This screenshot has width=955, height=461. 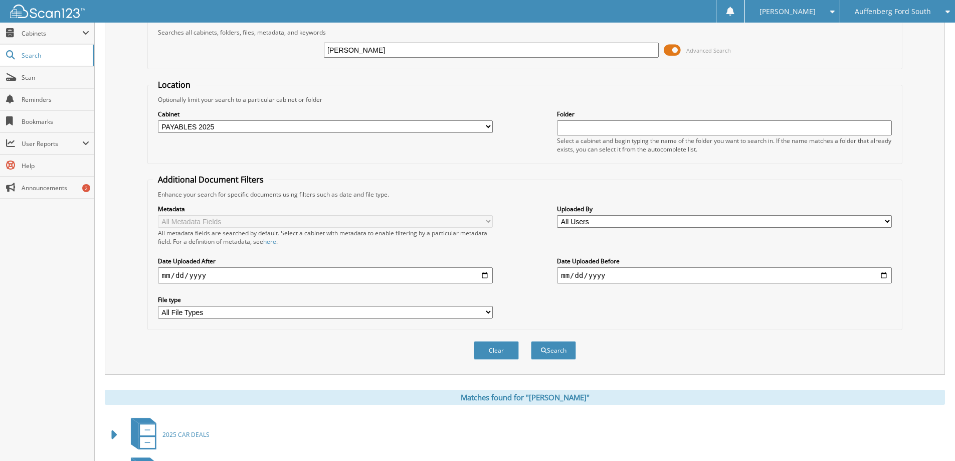 I want to click on a: here, so click(x=270, y=241).